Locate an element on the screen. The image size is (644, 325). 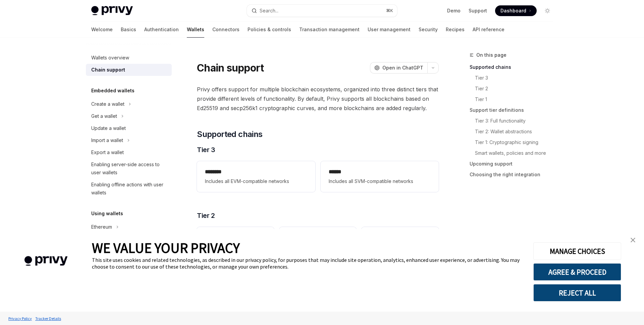
span: Open in ChatGPT is located at coordinates (402, 68).